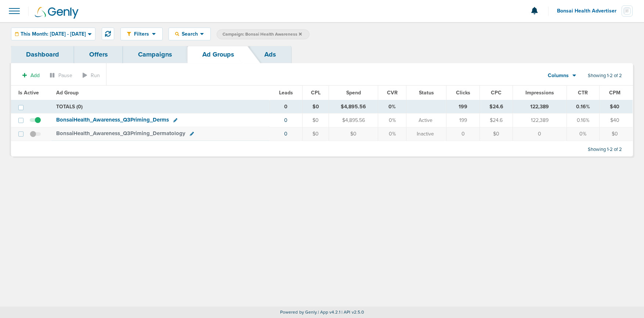 This screenshot has height=318, width=644. Describe the element at coordinates (67, 93) in the screenshot. I see `span: Ad Group` at that location.